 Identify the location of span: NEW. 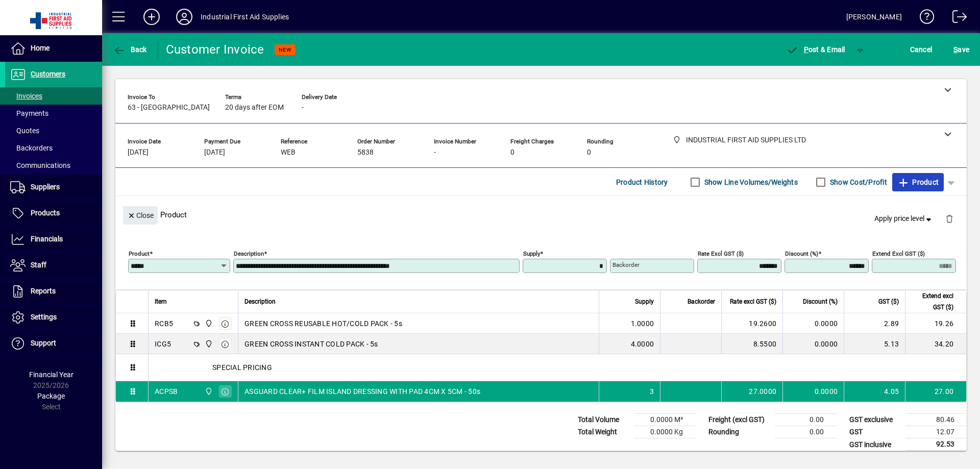
(285, 50).